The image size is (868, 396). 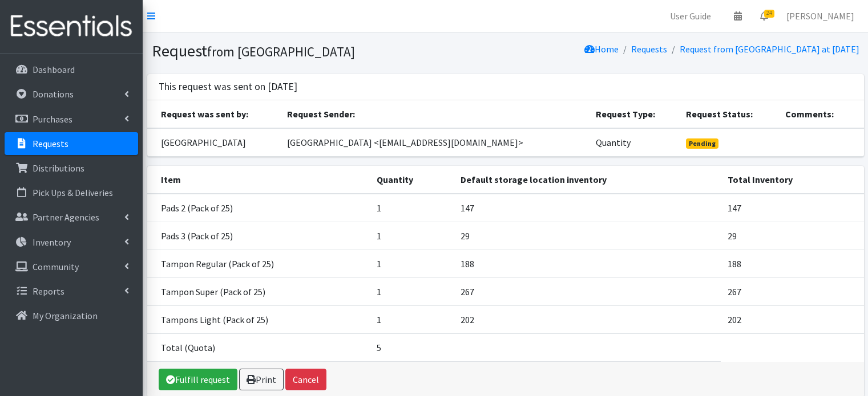 What do you see at coordinates (52, 119) in the screenshot?
I see `p: Purchases` at bounding box center [52, 119].